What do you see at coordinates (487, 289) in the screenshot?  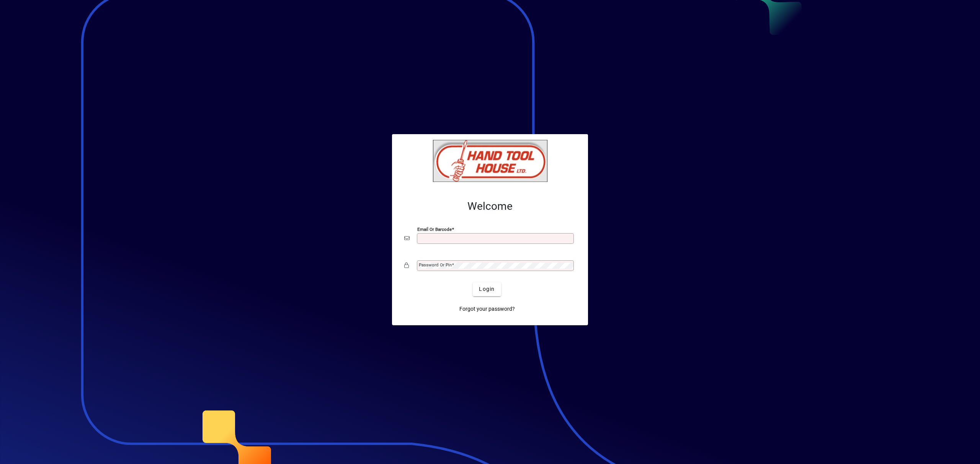 I see `span: Login` at bounding box center [487, 289].